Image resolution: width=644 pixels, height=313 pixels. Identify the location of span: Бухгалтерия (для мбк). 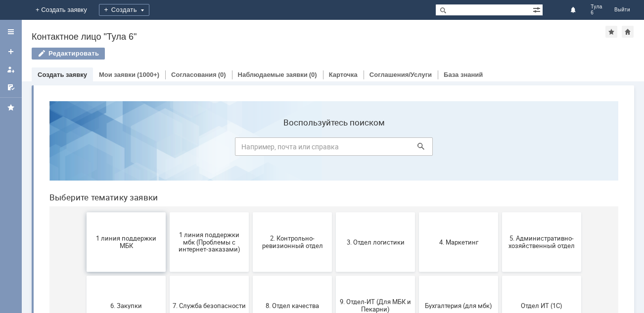
(417, 212).